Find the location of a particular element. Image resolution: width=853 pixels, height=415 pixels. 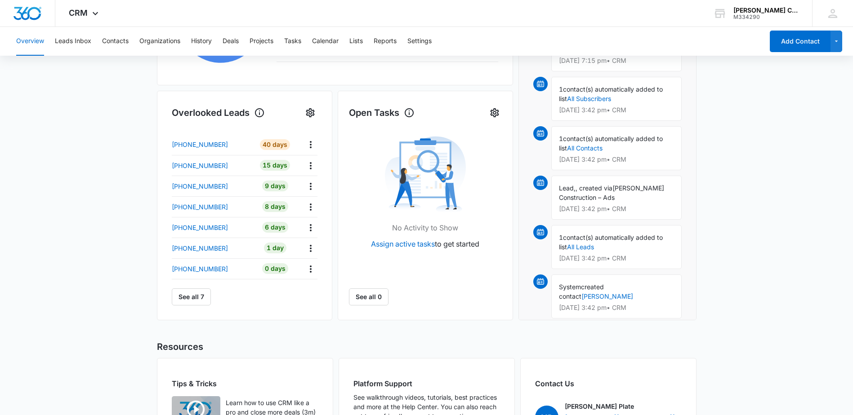

h1: Open Tasks is located at coordinates (382, 113).